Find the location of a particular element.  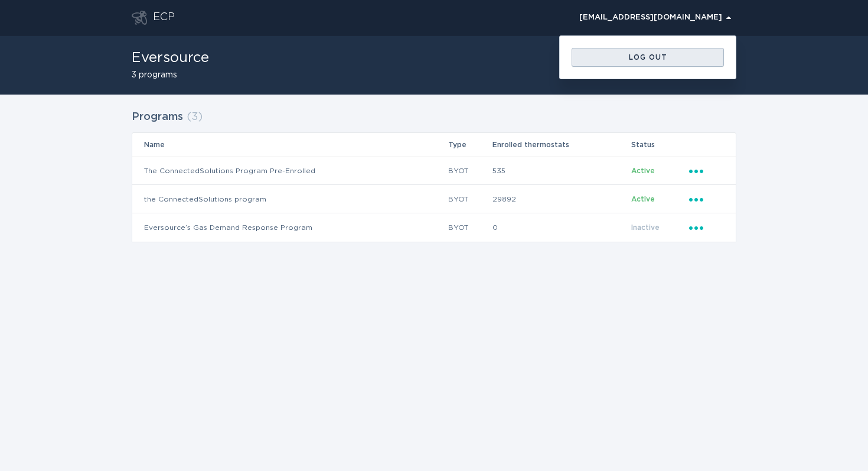

td: The ConnectedSolutions Program Pre-Enrolled is located at coordinates (290, 171).